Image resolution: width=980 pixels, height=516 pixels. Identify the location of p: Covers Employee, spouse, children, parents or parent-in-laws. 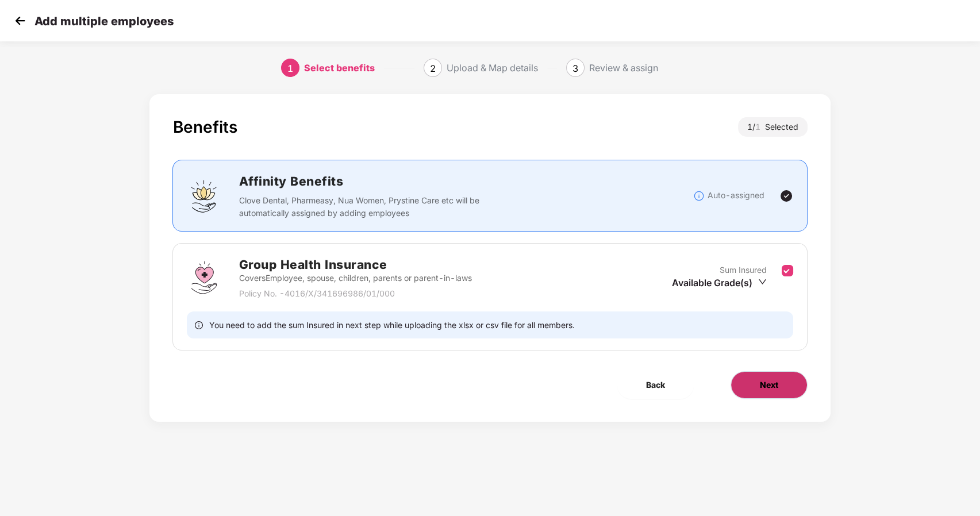
(355, 278).